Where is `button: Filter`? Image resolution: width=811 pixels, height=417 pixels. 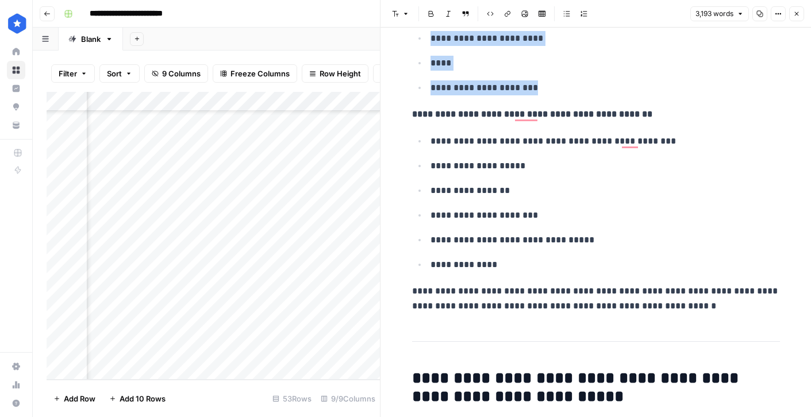 button: Filter is located at coordinates (73, 74).